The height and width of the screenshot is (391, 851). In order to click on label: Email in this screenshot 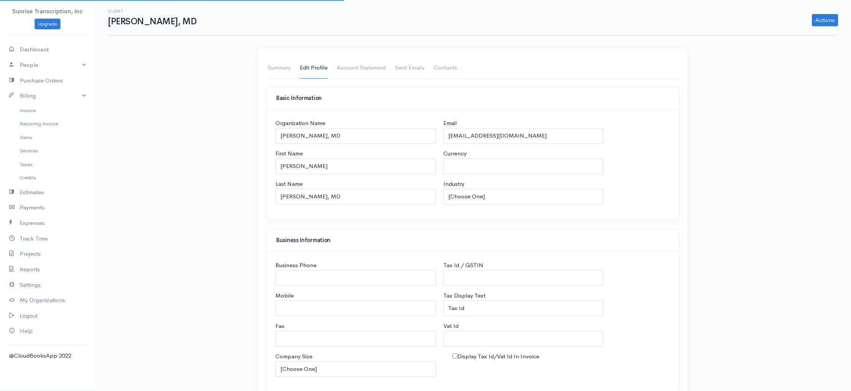, I will do `click(450, 123)`.